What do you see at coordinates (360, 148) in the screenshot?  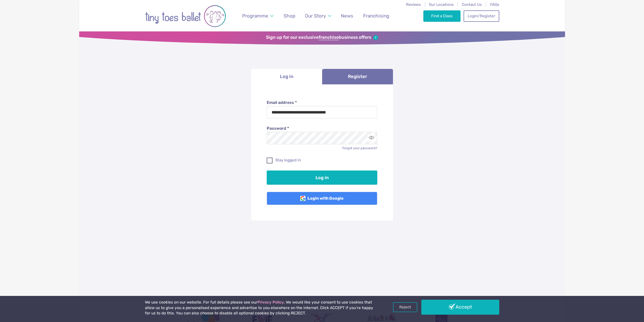 I see `a: Forgot your password?` at bounding box center [360, 148].